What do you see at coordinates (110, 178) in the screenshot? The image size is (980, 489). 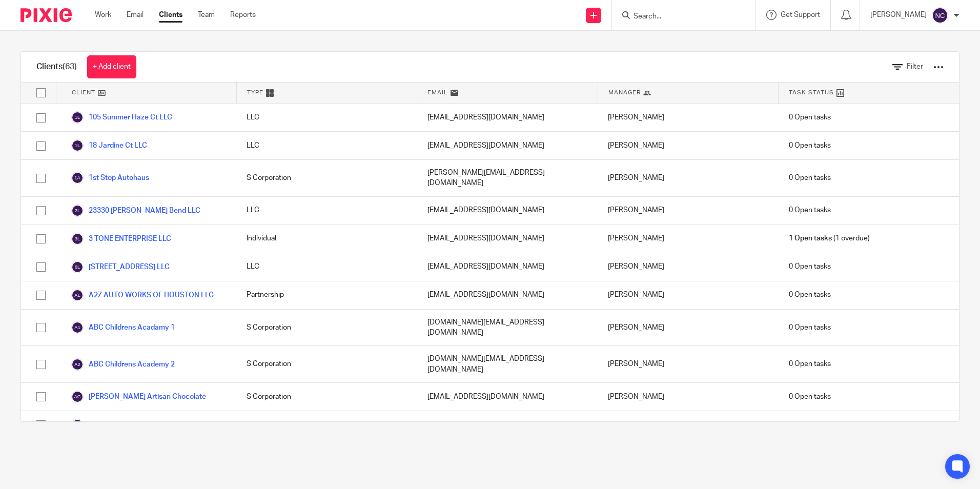 I see `a: 1st Stop Autohaus` at bounding box center [110, 178].